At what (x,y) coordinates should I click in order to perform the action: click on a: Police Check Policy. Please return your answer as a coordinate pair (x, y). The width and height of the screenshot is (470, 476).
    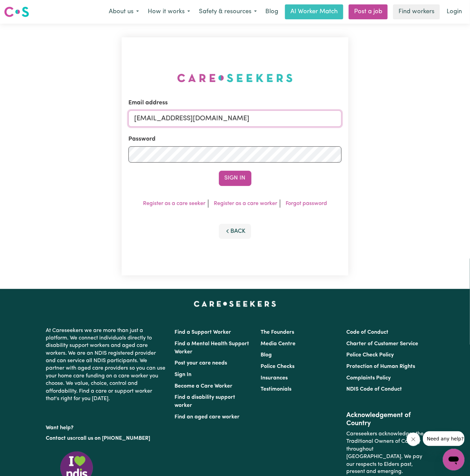
    Looking at the image, I should click on (370, 355).